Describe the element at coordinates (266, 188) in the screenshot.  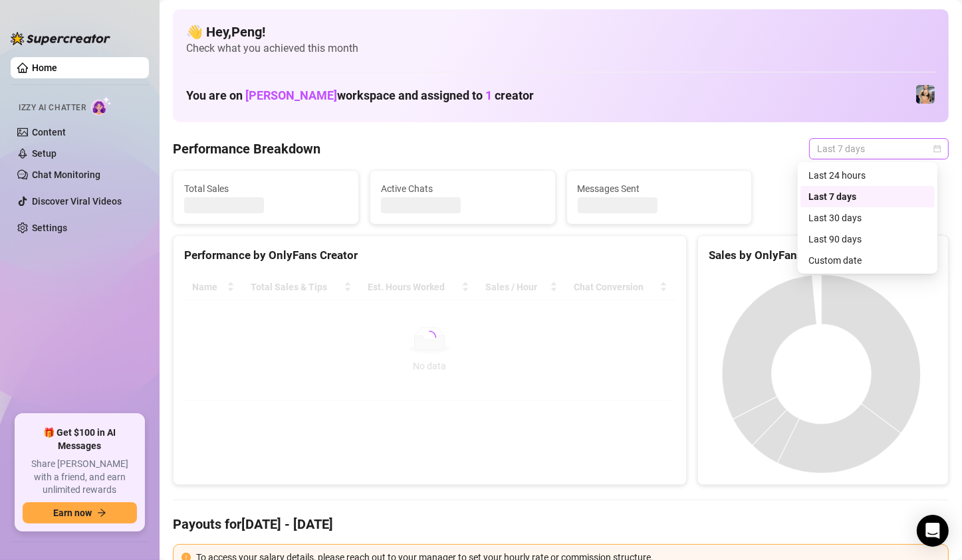
I see `span: Total Sales` at that location.